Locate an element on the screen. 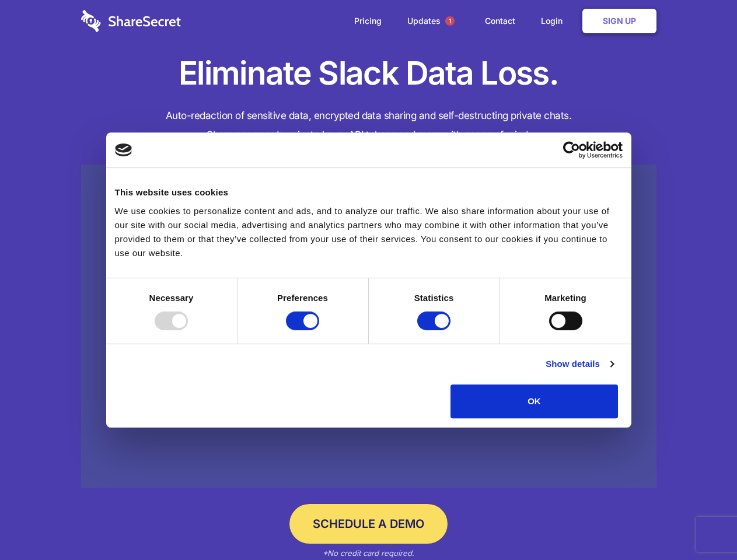  button: OK is located at coordinates (534, 402).